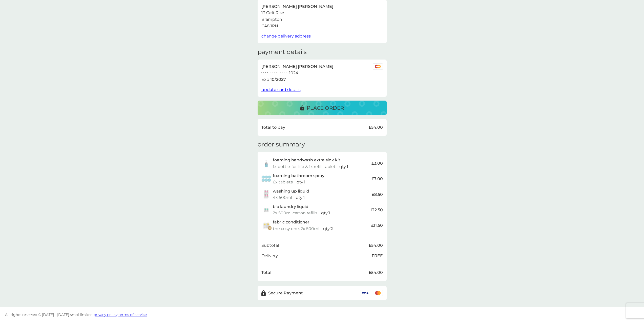 The image size is (644, 322). Describe the element at coordinates (106, 314) in the screenshot. I see `a: privacy policy` at that location.